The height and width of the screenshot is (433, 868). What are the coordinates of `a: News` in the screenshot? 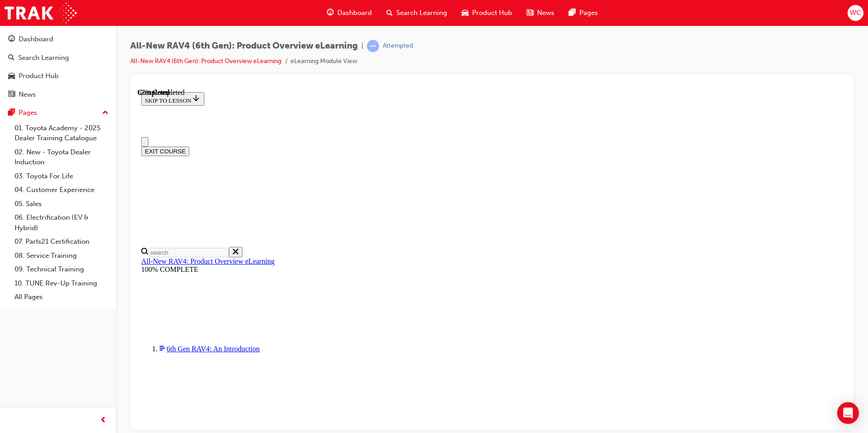 It's located at (57, 94).